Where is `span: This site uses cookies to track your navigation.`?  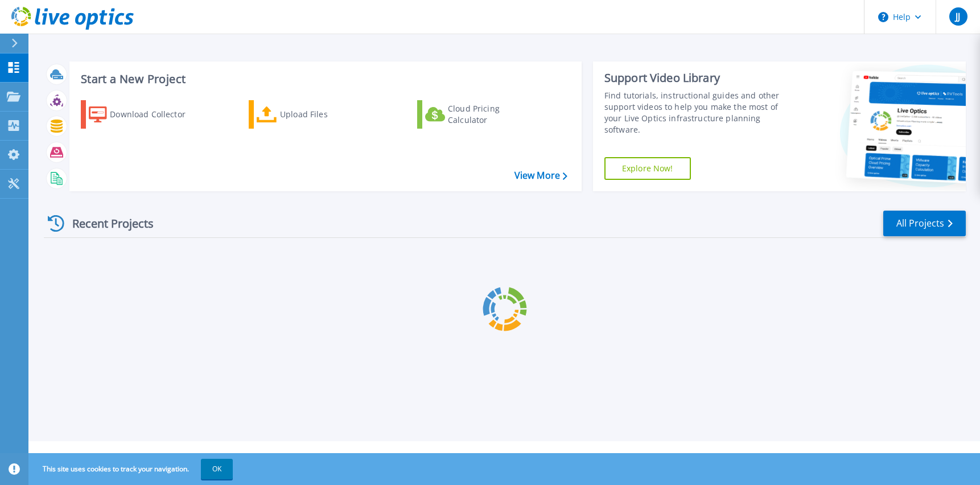 span: This site uses cookies to track your navigation. is located at coordinates (132, 469).